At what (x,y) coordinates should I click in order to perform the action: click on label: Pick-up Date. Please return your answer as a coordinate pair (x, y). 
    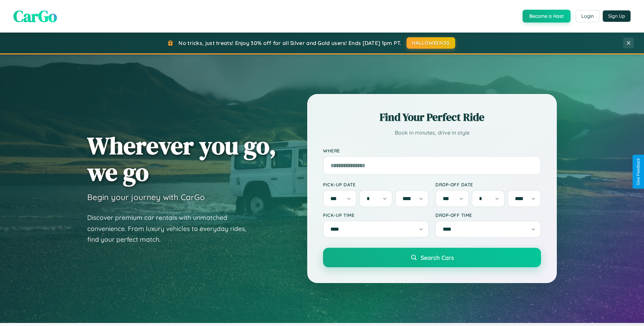
    Looking at the image, I should click on (376, 184).